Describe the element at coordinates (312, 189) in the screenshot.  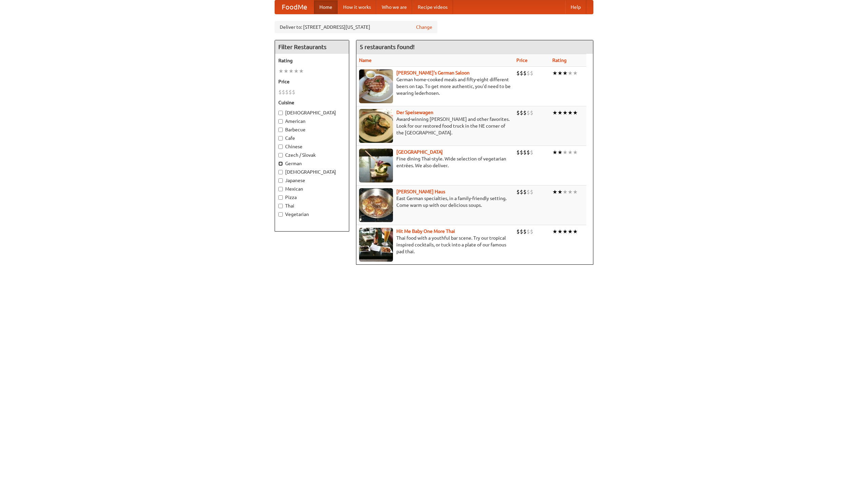
I see `label: Mexican` at that location.